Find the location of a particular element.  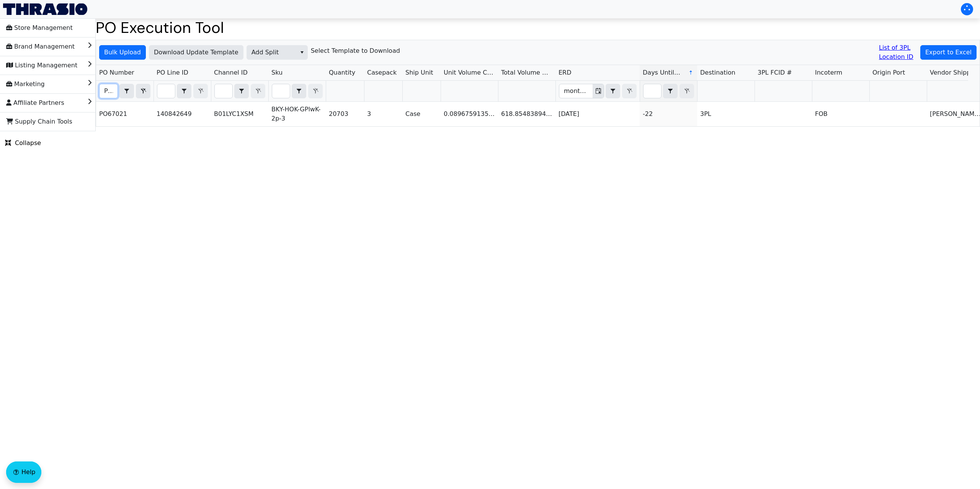

button: Bulk Upload is located at coordinates (122, 52).